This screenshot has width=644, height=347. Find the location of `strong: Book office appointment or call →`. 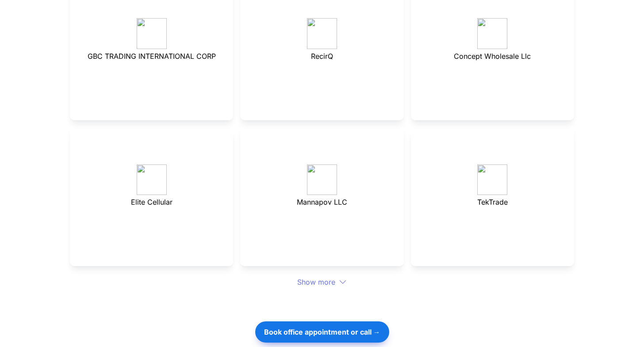

strong: Book office appointment or call → is located at coordinates (322, 332).